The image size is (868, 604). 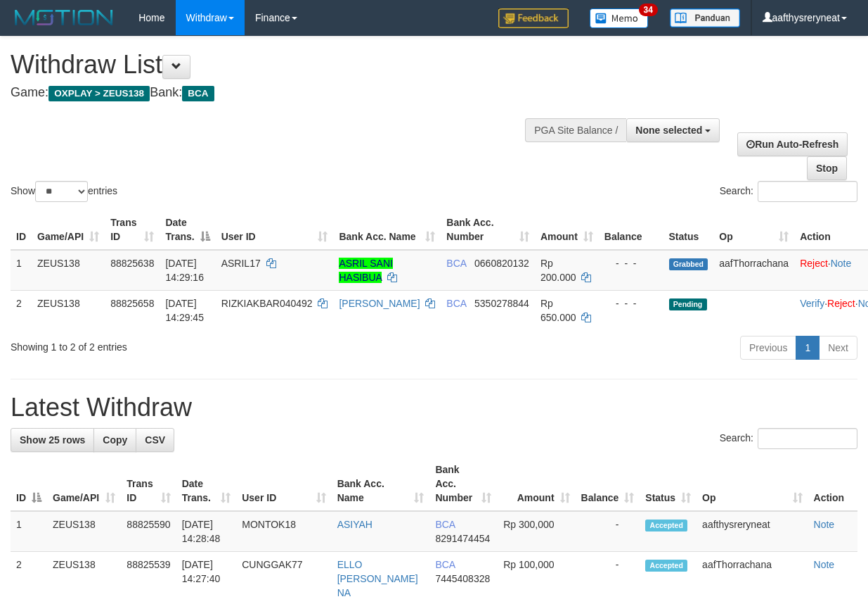 I want to click on a: Previous, so click(x=768, y=347).